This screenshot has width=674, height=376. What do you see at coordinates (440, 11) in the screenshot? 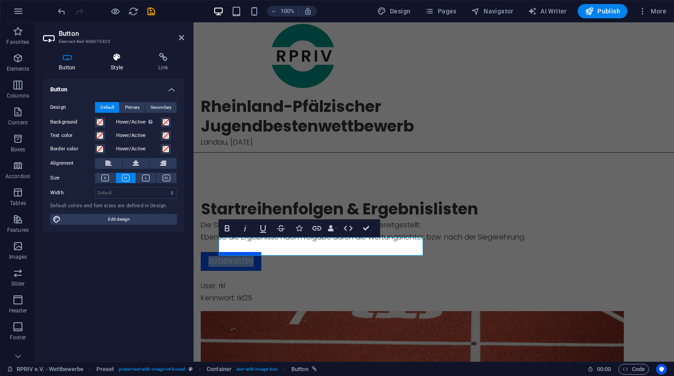
I see `button: Pages` at bounding box center [440, 11].